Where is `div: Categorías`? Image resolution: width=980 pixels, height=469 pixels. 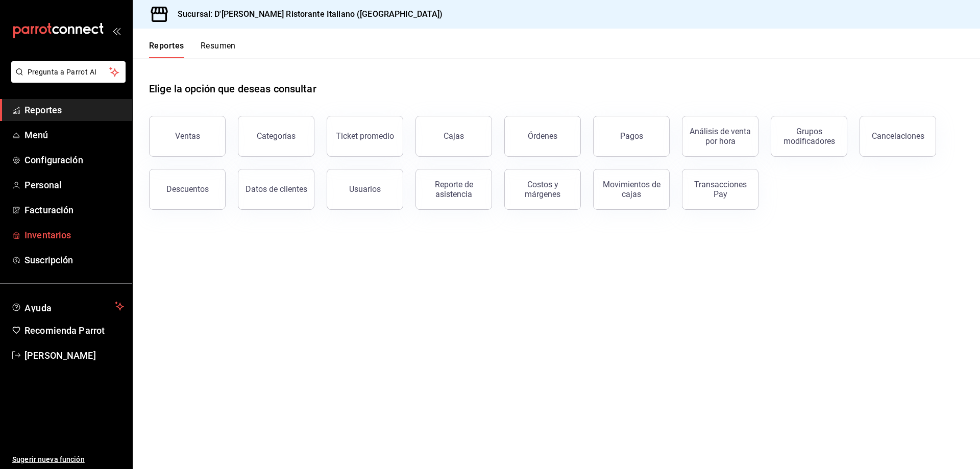
div: Categorías is located at coordinates (276, 135).